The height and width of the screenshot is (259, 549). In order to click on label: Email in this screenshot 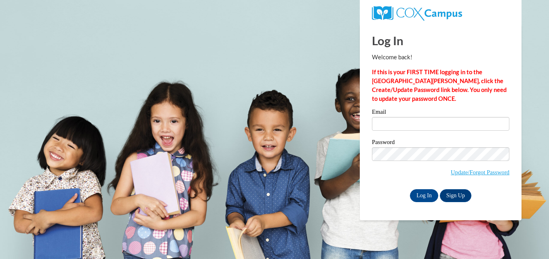, I will do `click(440, 113)`.